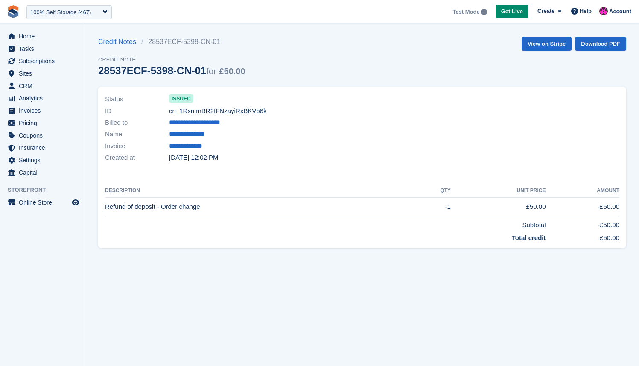 The image size is (639, 366). Describe the element at coordinates (46, 190) in the screenshot. I see `span: Storefront` at that location.